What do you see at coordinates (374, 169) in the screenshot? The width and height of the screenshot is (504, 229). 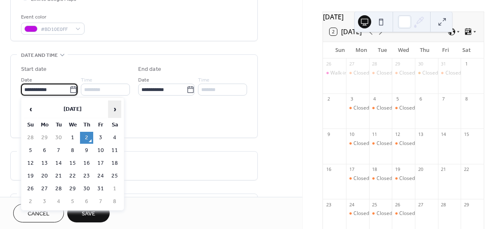 I see `div: 18` at bounding box center [374, 169].